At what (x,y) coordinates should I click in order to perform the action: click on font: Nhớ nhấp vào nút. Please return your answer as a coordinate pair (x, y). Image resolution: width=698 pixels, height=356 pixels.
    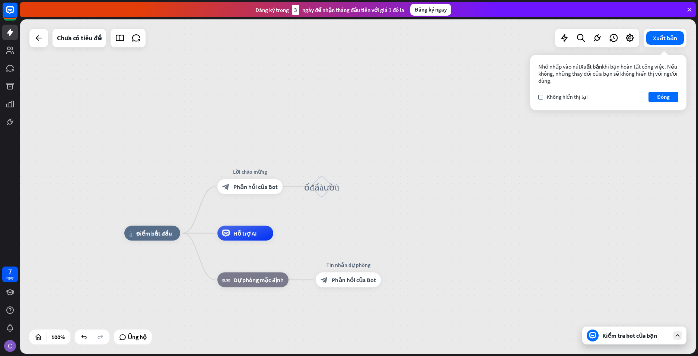
    Looking at the image, I should click on (559, 66).